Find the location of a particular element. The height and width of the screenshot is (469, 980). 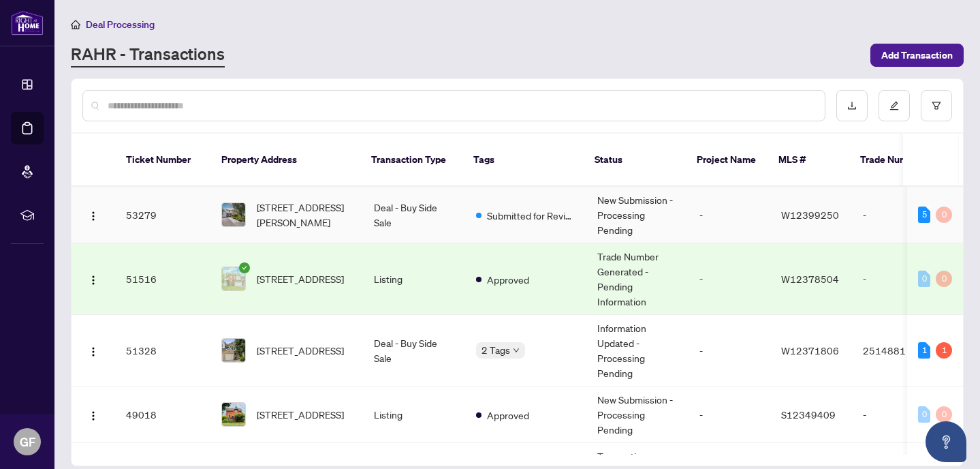

span: Add Transaction is located at coordinates (916, 55).